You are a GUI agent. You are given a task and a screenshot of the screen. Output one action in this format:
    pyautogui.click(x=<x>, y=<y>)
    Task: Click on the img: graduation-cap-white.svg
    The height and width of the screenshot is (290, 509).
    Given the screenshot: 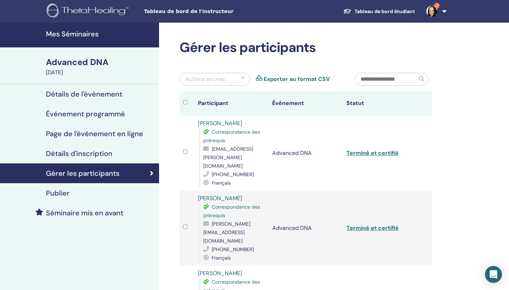 What is the action you would take?
    pyautogui.click(x=348, y=11)
    